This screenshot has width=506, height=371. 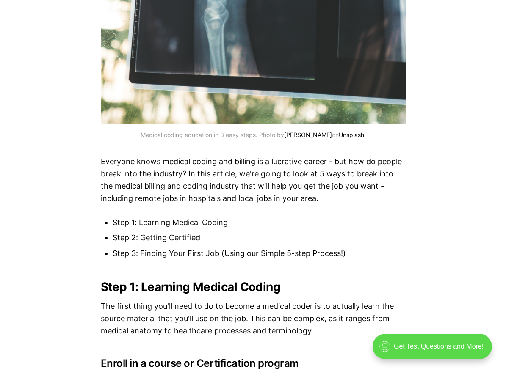 I want to click on figcaption: Medical coding education in 3 easy steps. Photo by on ., so click(x=253, y=135).